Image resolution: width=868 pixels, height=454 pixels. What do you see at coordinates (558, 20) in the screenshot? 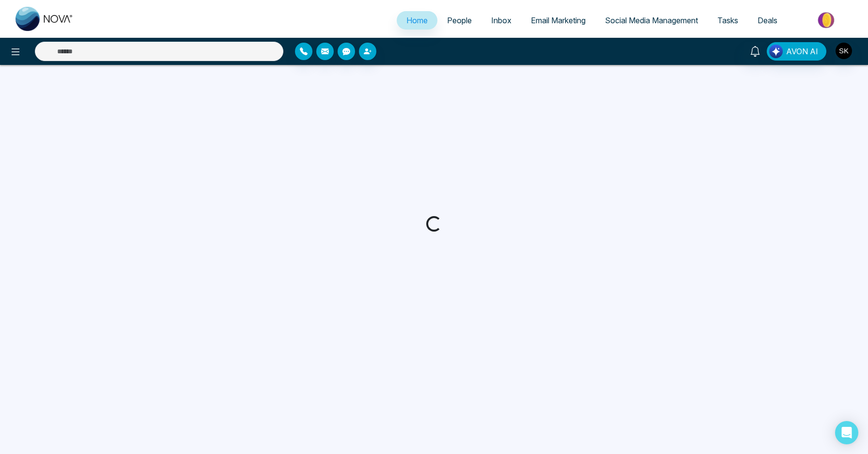
I see `a: Email Marketing` at bounding box center [558, 20].